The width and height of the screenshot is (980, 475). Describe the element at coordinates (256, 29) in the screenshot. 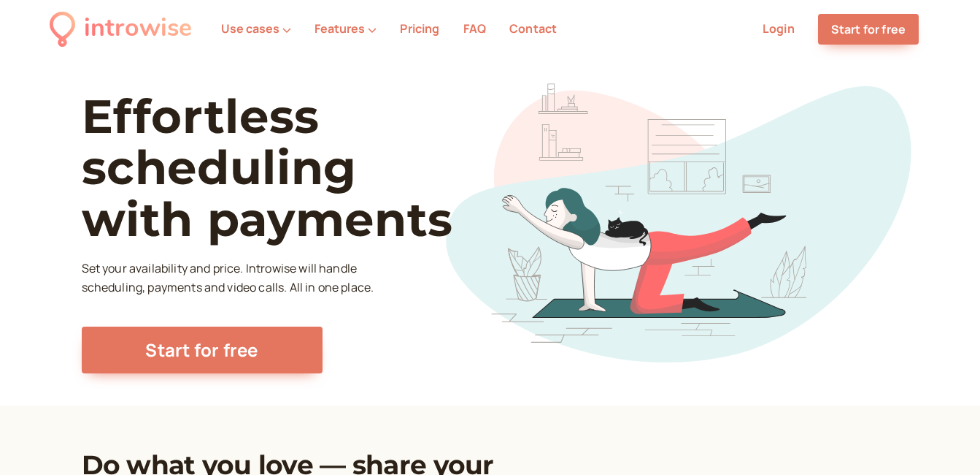

I see `button: Use cases` at that location.